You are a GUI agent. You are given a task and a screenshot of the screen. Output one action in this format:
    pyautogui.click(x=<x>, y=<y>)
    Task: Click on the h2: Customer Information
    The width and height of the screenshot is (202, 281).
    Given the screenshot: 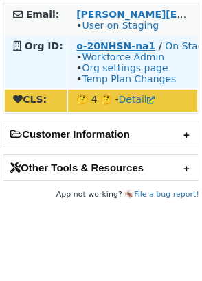 What is the action you would take?
    pyautogui.click(x=101, y=134)
    